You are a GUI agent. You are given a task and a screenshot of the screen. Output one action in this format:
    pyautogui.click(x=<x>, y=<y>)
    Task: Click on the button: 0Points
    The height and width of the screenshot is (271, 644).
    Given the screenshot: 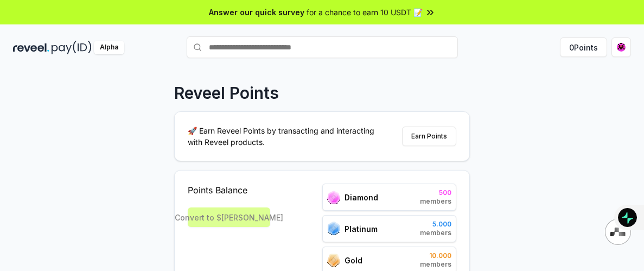 What is the action you would take?
    pyautogui.click(x=583, y=47)
    